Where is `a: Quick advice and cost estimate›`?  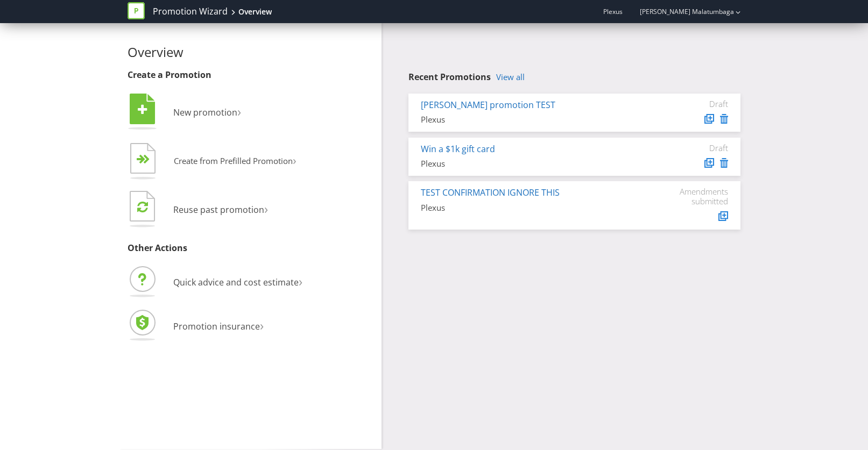 a: Quick advice and cost estimate› is located at coordinates (215, 282).